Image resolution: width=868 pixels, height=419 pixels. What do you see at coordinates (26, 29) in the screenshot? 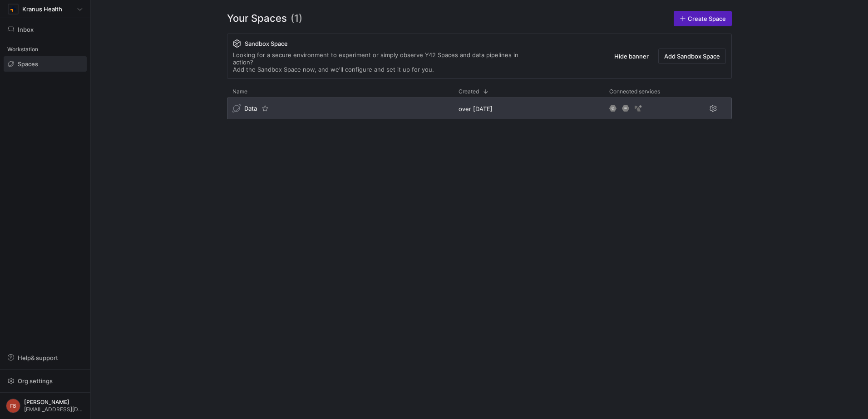
I see `span: Inbox` at bounding box center [26, 29].